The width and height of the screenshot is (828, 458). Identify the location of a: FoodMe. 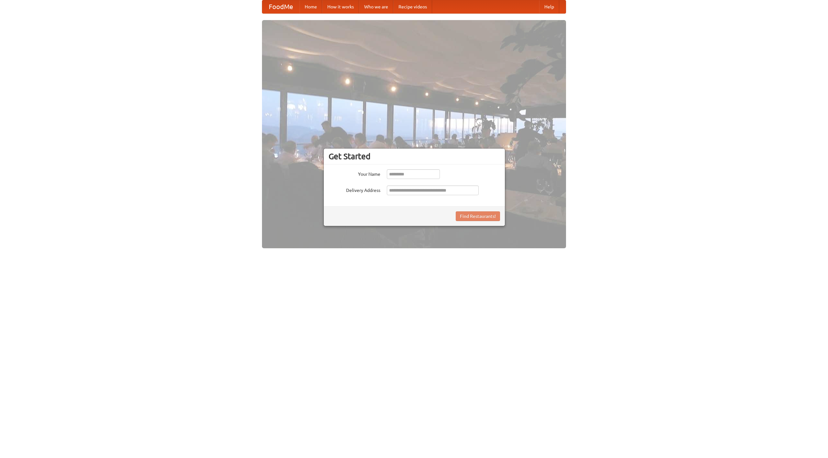
(281, 7).